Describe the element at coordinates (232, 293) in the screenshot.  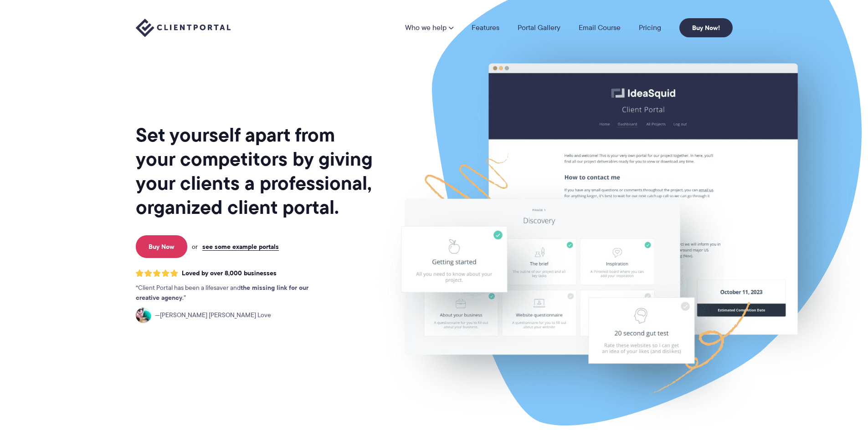
I see `p: Client Portal has been a lifesaver and .` at that location.